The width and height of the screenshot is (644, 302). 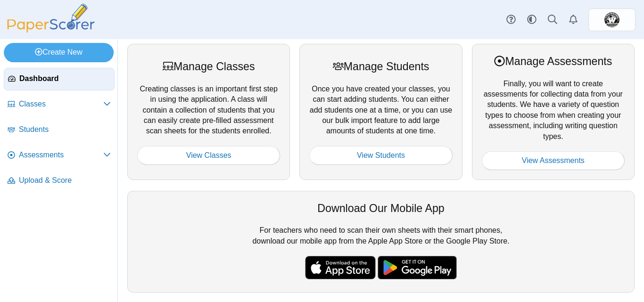 I want to click on a: Upload & Score, so click(x=59, y=181).